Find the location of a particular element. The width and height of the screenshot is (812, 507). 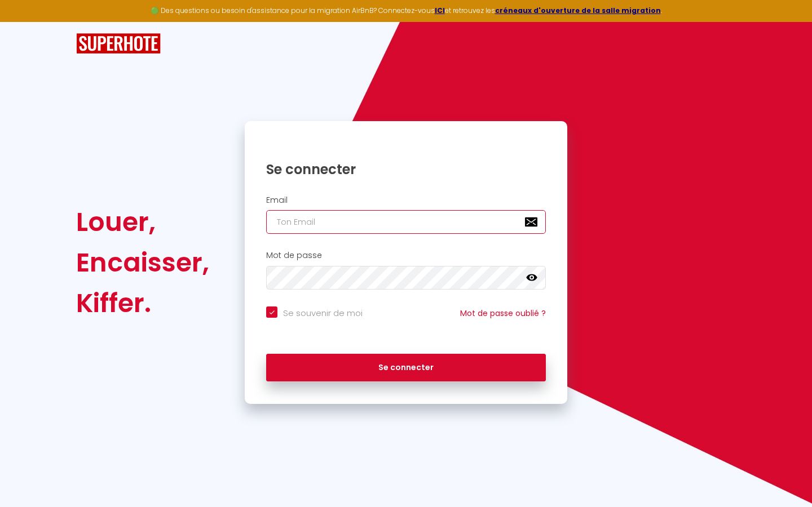

button: Se connecter is located at coordinates (406, 368).